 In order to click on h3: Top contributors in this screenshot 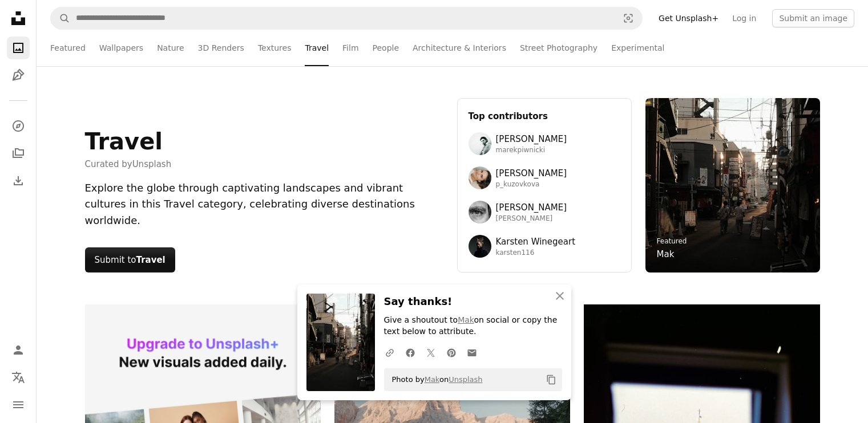, I will do `click(545, 117)`.